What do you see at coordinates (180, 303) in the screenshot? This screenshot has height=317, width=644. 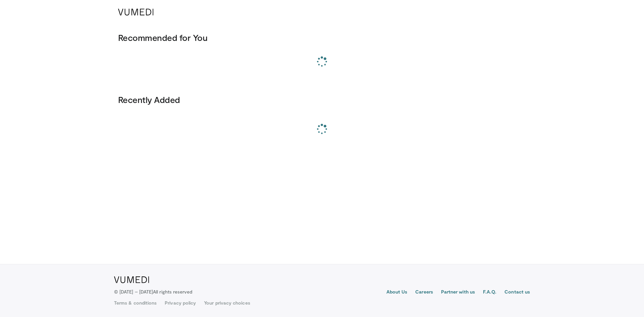 I see `a: Privacy policy` at bounding box center [180, 303].